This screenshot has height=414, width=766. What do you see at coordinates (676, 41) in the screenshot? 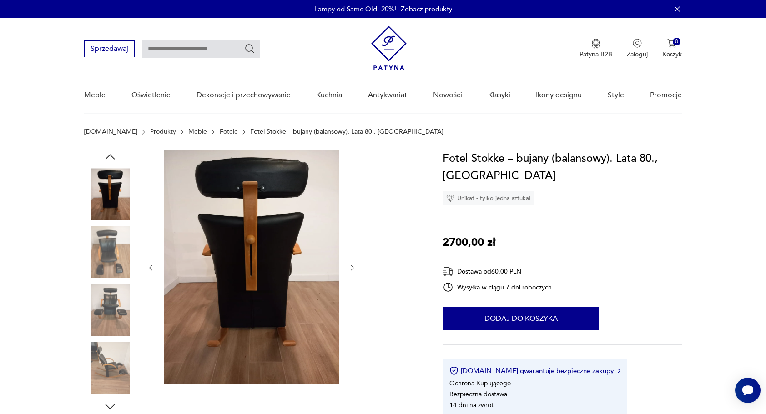
I see `div: 0` at bounding box center [676, 41].